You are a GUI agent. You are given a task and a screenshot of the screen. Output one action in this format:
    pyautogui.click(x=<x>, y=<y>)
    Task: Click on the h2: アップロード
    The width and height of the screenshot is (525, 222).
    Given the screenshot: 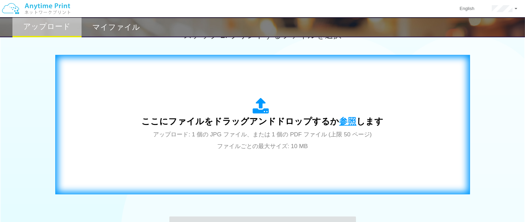 What is the action you would take?
    pyautogui.click(x=47, y=27)
    